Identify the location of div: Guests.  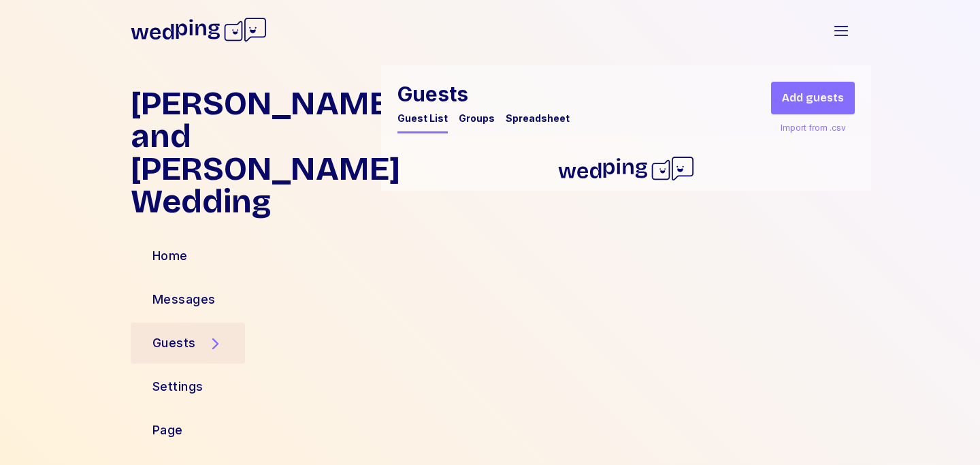
(175, 343).